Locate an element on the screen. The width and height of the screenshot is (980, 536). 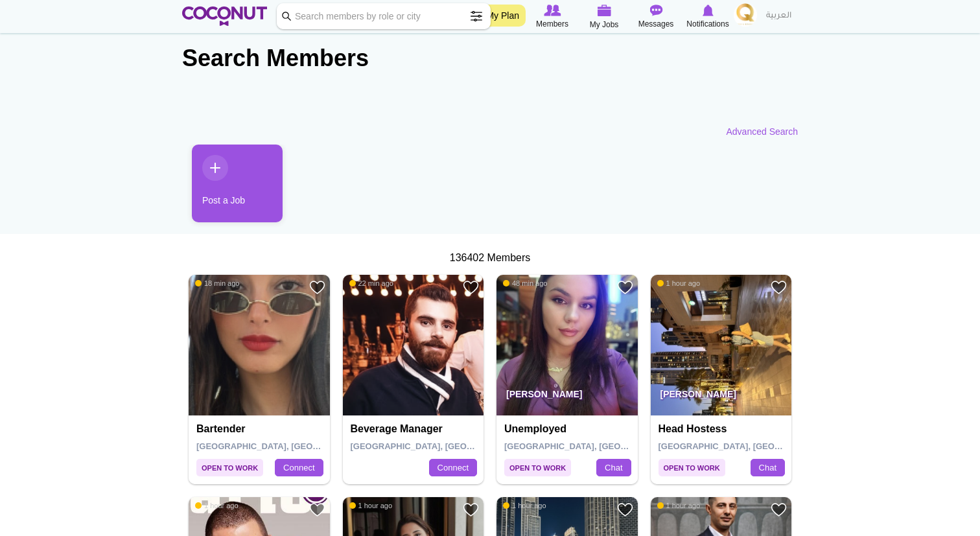
li: 1 / 1 is located at coordinates (228, 188).